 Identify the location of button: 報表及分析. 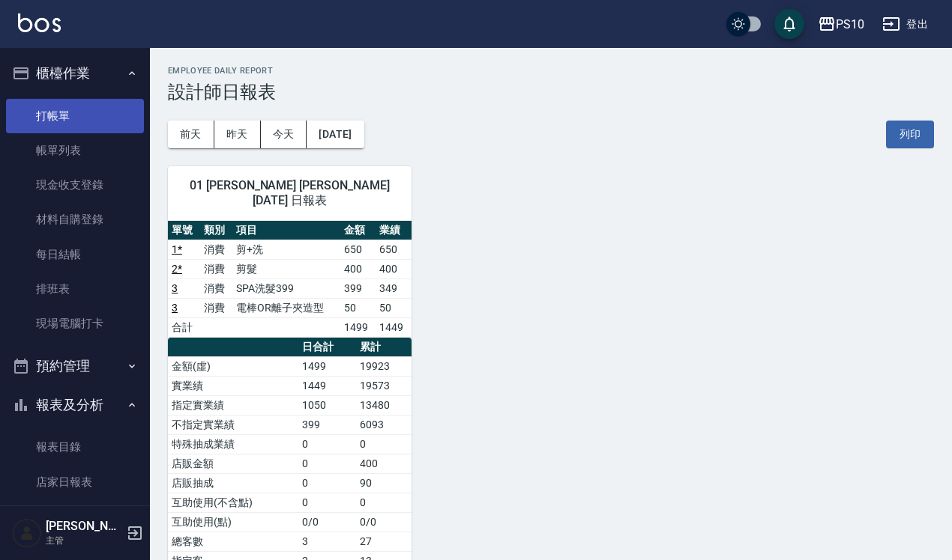
(75, 405).